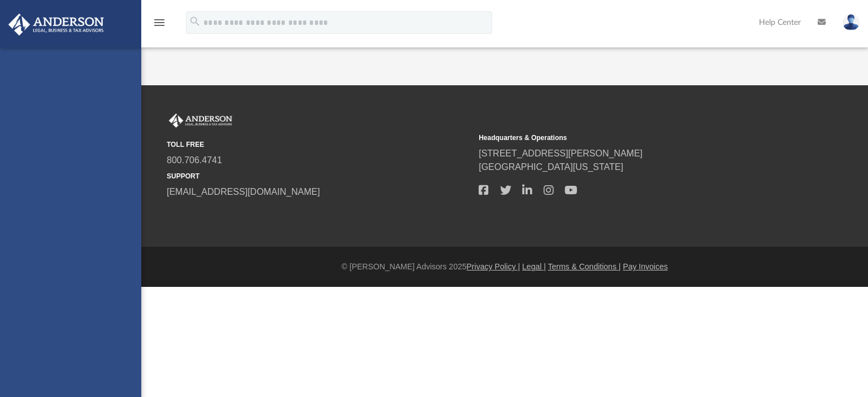  I want to click on a: Privacy Policy |, so click(493, 266).